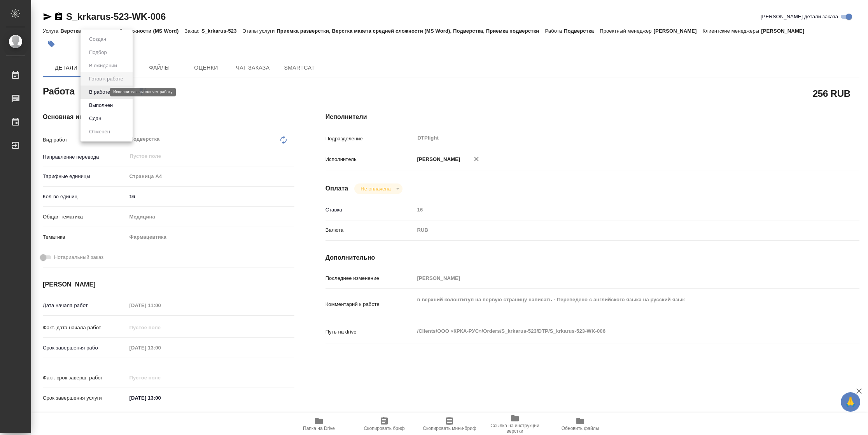  Describe the element at coordinates (98, 52) in the screenshot. I see `button: Подбор` at that location.